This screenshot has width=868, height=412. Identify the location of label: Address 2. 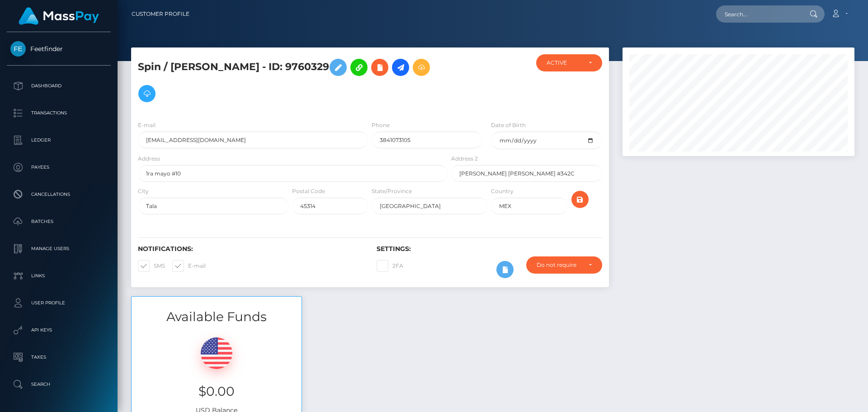
(464, 159).